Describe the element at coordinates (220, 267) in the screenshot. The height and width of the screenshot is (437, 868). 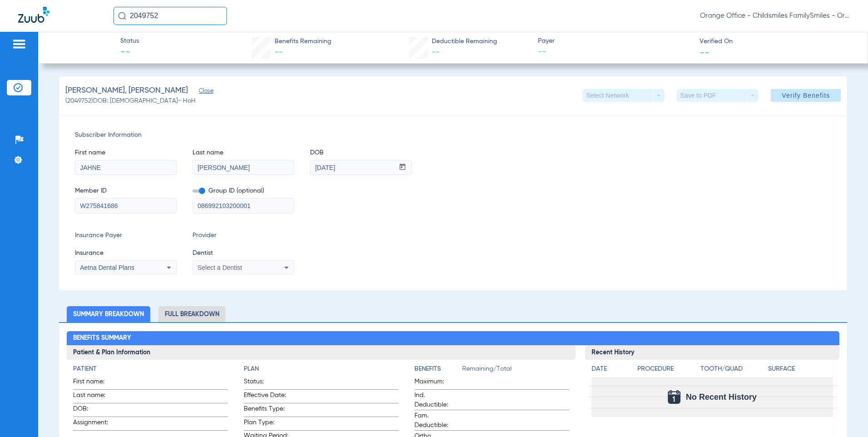
I see `span: Select a Dentist` at that location.